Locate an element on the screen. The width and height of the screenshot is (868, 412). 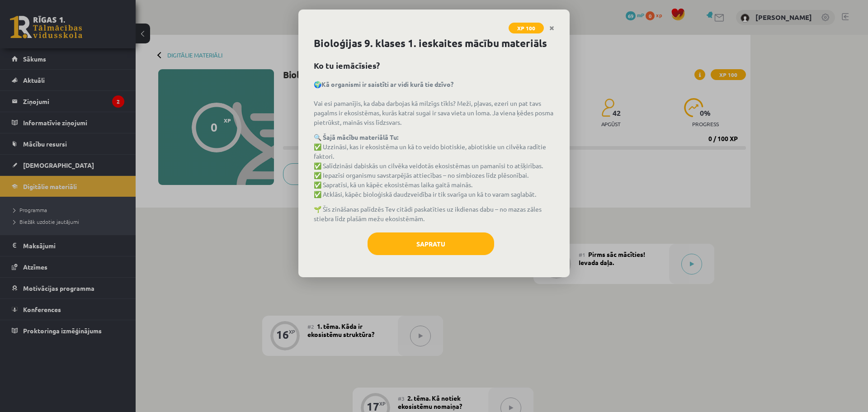
h1: Bioloģijas 9. klases 1. ieskaites mācību materiāls is located at coordinates (434, 43).